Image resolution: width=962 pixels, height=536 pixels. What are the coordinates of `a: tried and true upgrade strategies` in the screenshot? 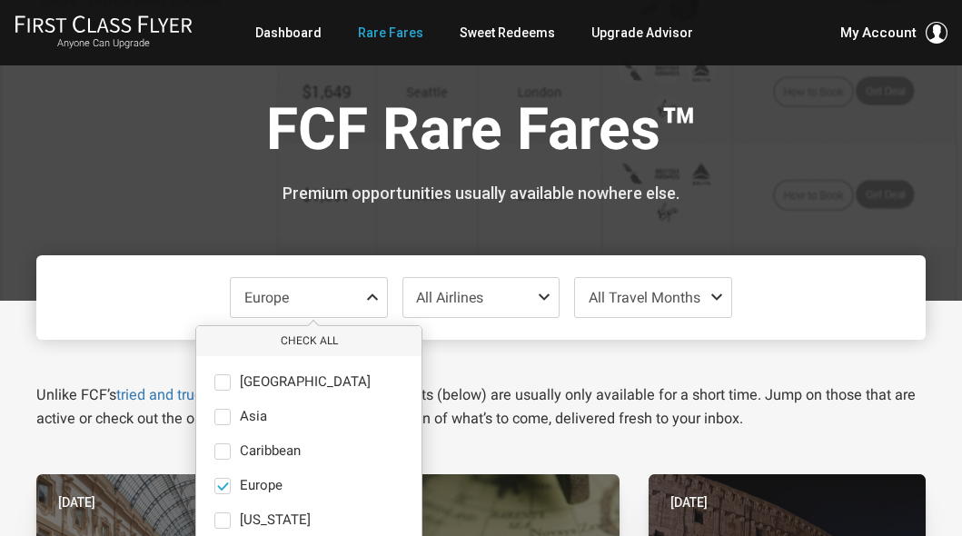 It's located at (222, 394).